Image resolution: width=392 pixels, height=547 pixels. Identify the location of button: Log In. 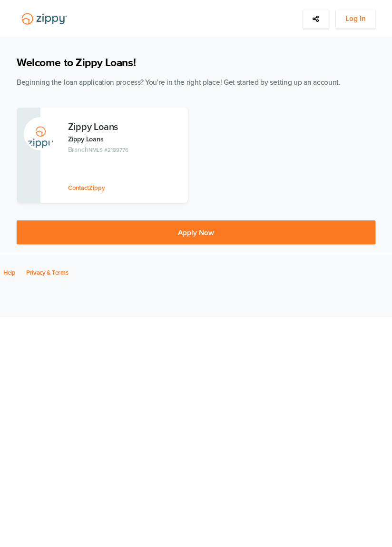
(355, 19).